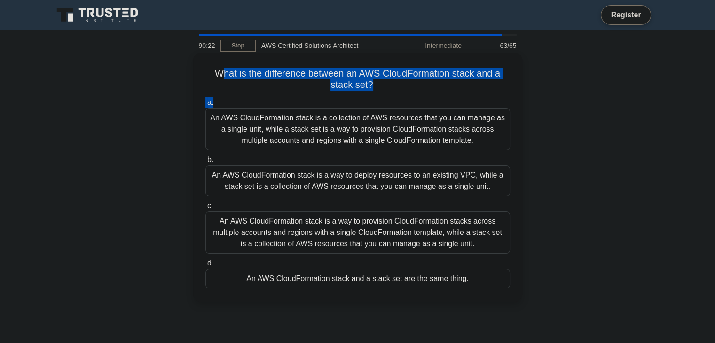 The height and width of the screenshot is (343, 715). I want to click on div: An AWS CloudFormation stack is a way to provision CloudFormation stacks across multiple accounts ..., so click(358, 233).